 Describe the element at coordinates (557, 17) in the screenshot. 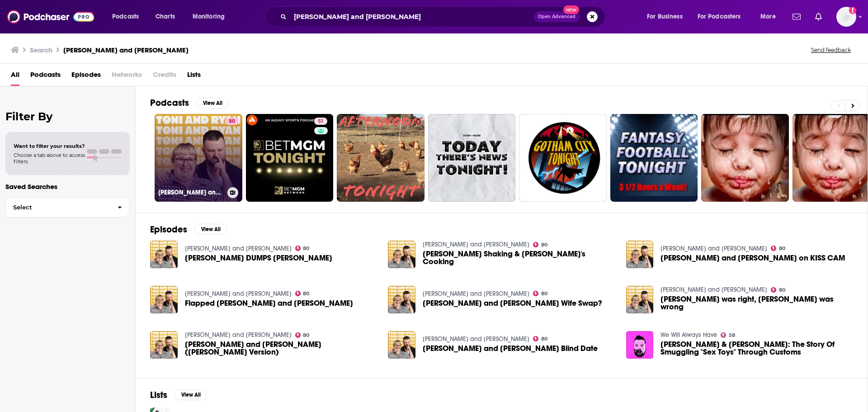

I see `button: Open AdvancedNew` at that location.